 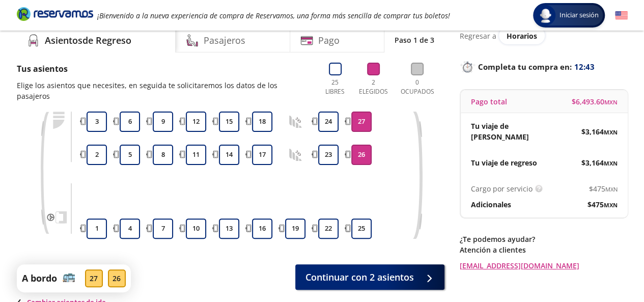 I want to click on button: 10, so click(x=196, y=229).